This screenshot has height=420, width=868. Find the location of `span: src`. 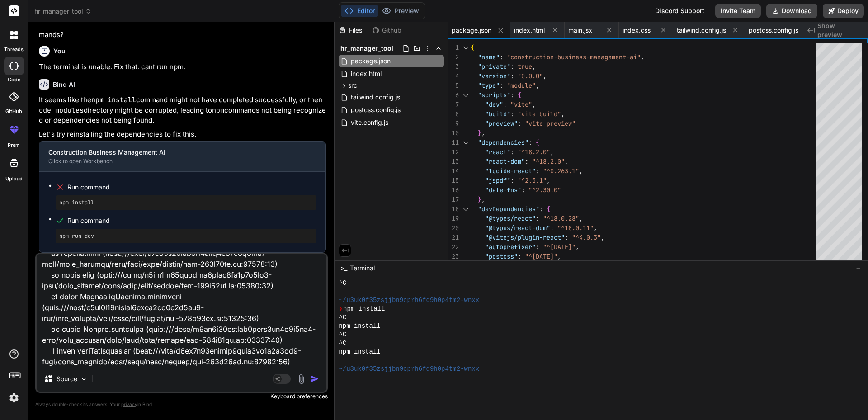

span: src is located at coordinates (352, 86).